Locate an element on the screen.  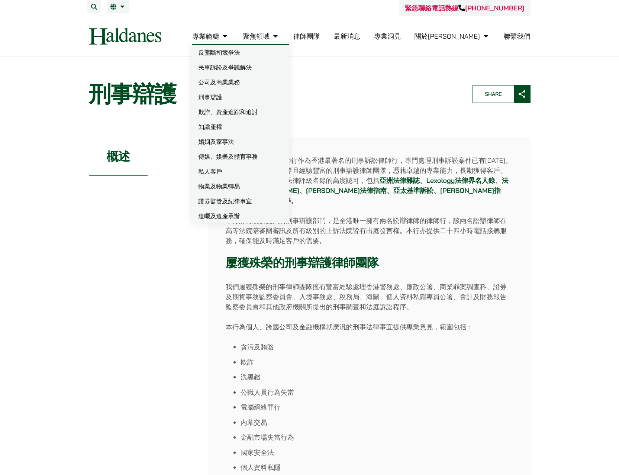
li: 電腦網絡罪行 is located at coordinates (376, 407).